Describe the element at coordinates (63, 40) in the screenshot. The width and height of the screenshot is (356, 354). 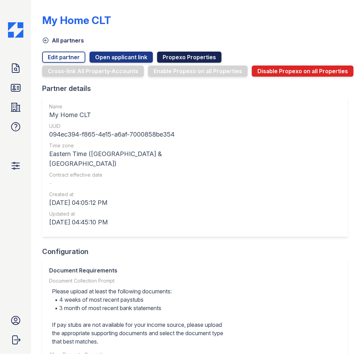
I see `a: All partners` at that location.